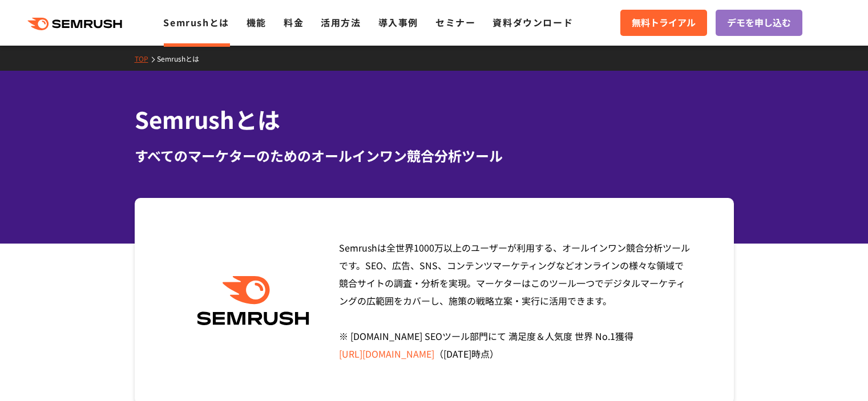 This screenshot has width=868, height=401. Describe the element at coordinates (532, 22) in the screenshot. I see `a: 資料ダウンロード` at that location.